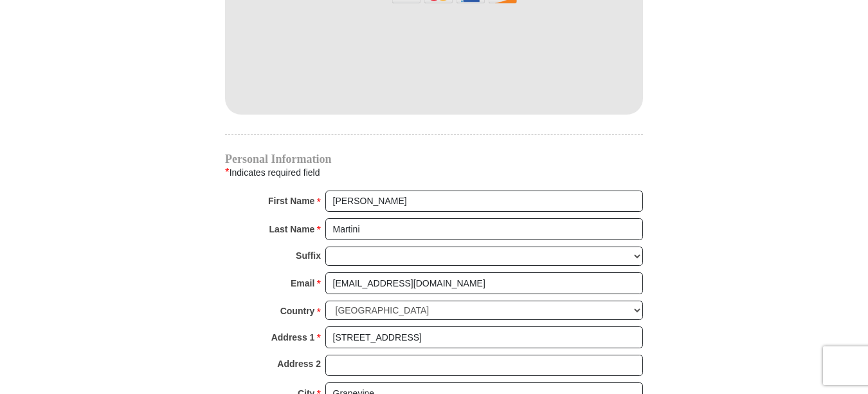 This screenshot has width=868, height=394. Describe the element at coordinates (292, 230) in the screenshot. I see `strong: Last Name` at that location.